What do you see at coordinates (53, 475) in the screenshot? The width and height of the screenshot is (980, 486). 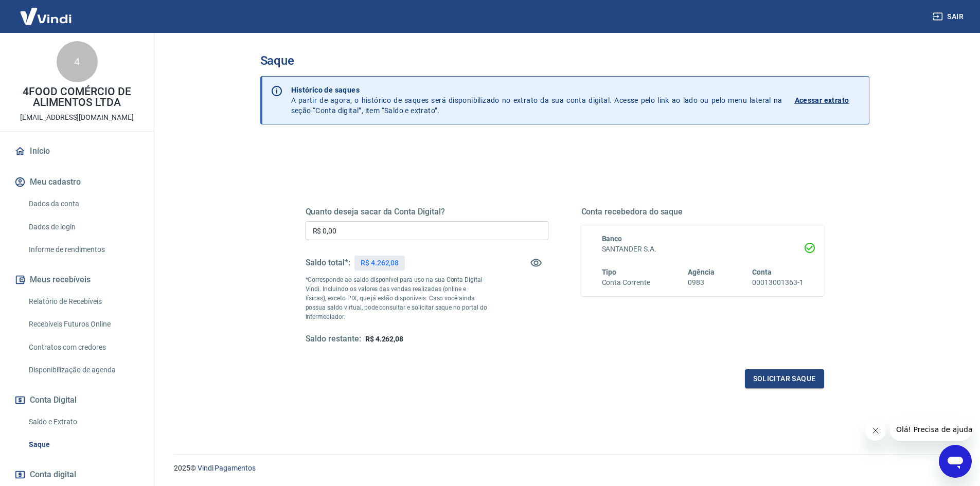 I see `span: Conta digital` at bounding box center [53, 475].